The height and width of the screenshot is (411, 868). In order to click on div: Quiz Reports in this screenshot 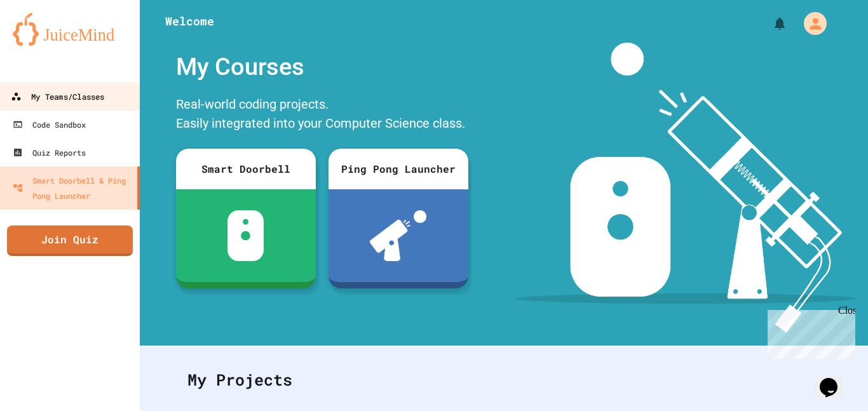, I will do `click(49, 153)`.